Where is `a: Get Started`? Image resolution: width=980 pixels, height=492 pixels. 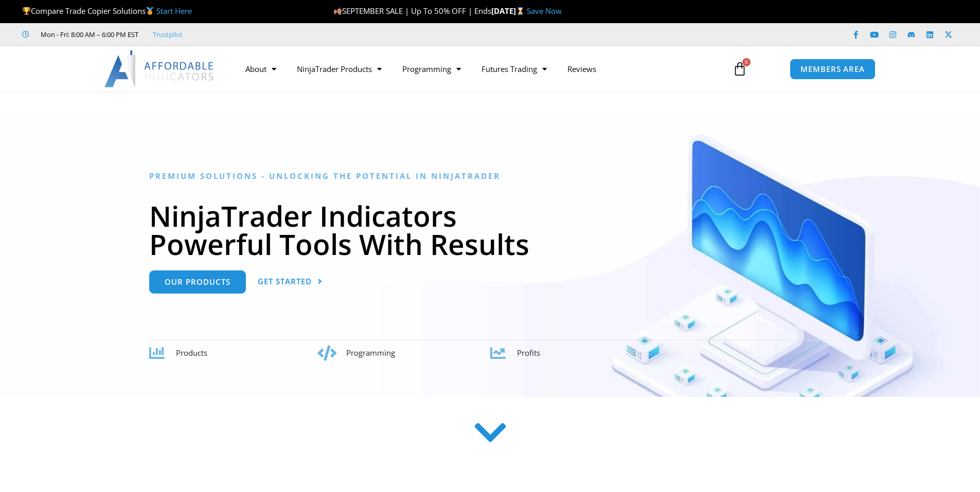 a: Get Started is located at coordinates (291, 282).